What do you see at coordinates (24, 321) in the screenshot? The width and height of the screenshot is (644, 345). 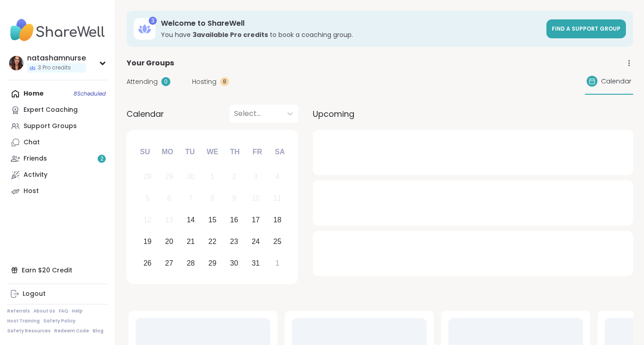 I see `a: Host Training` at bounding box center [24, 321].